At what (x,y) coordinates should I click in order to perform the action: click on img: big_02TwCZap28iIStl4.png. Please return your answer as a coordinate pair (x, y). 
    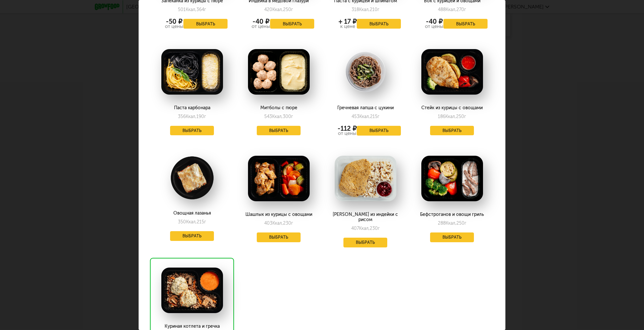
    Looking at the image, I should click on (452, 179).